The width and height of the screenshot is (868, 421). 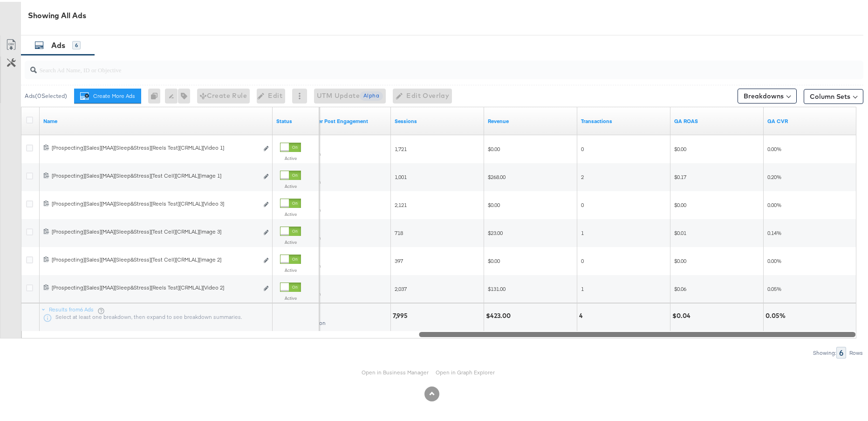 What do you see at coordinates (776, 313) in the screenshot?
I see `div: 0.05%` at bounding box center [776, 313].